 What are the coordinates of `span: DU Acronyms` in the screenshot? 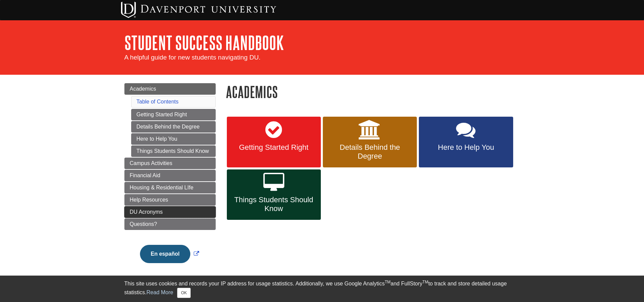 It's located at (146, 212).